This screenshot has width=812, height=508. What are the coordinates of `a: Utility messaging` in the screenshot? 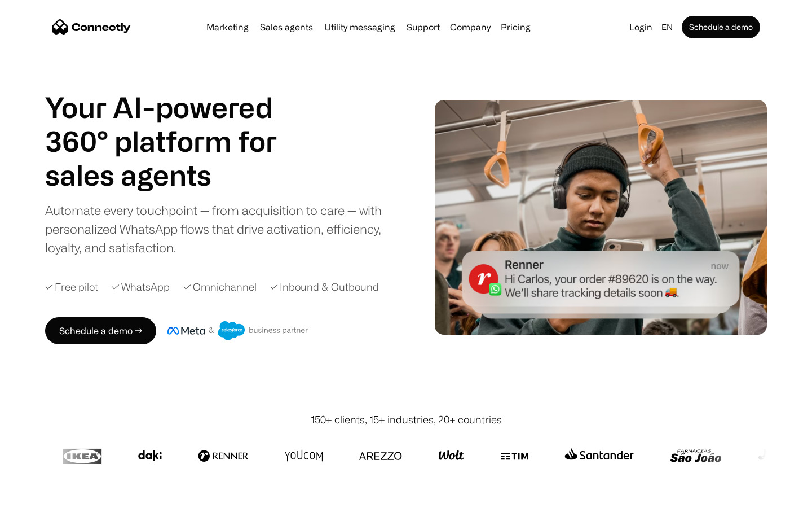 It's located at (359, 27).